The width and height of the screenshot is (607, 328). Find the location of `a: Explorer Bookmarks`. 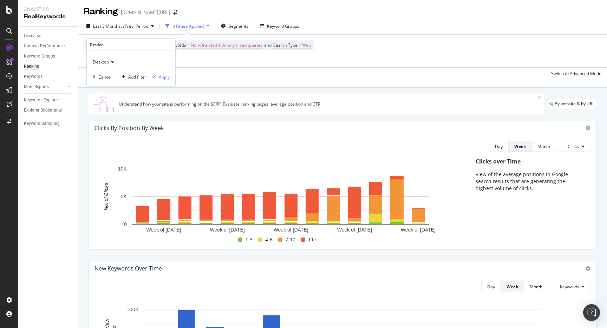

a: Explorer Bookmarks is located at coordinates (48, 110).